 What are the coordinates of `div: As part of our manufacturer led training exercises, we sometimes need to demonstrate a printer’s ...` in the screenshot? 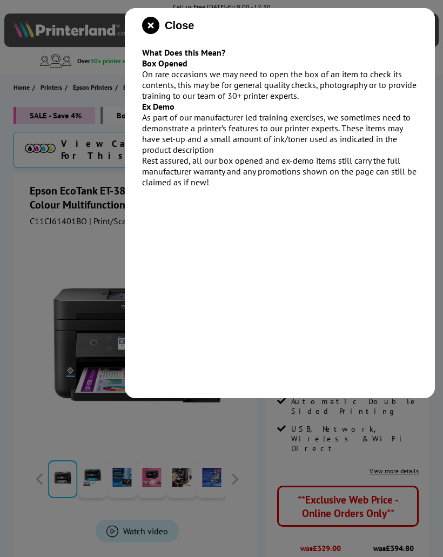 It's located at (280, 133).